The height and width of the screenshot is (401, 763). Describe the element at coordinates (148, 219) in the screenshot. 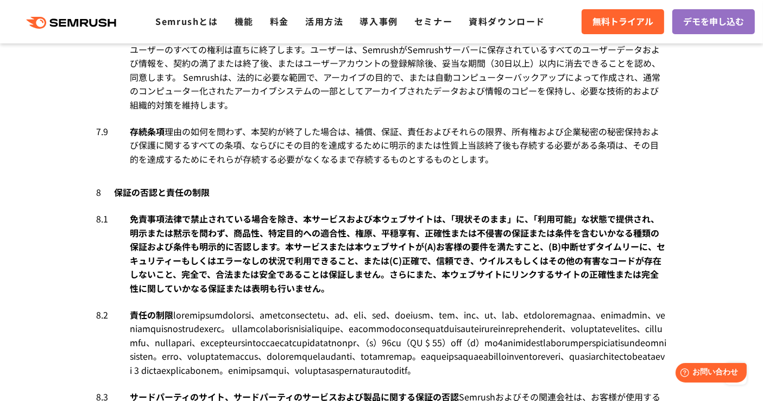

I see `span: 免責事項` at that location.